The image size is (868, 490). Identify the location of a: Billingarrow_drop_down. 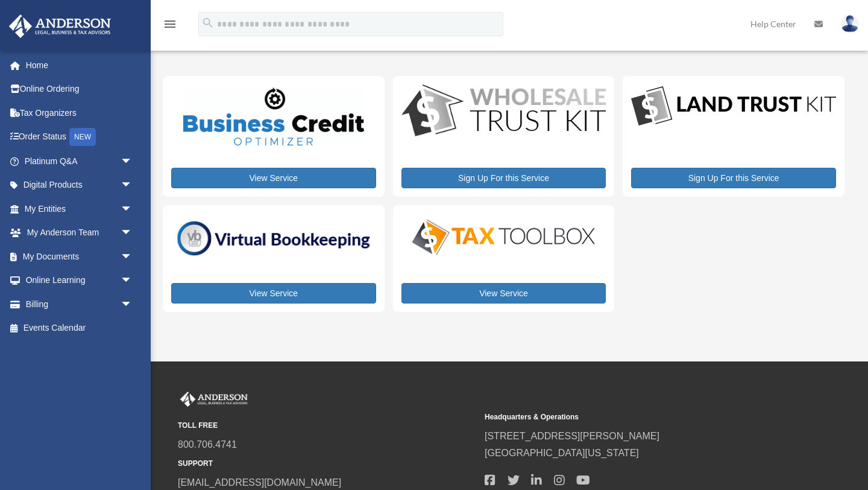
(80, 304).